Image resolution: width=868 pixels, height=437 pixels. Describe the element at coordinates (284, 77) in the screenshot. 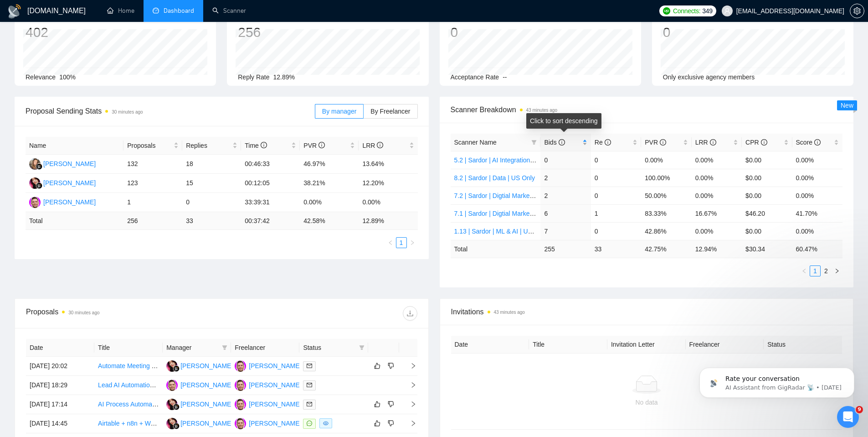

I see `span: 12.89%` at that location.